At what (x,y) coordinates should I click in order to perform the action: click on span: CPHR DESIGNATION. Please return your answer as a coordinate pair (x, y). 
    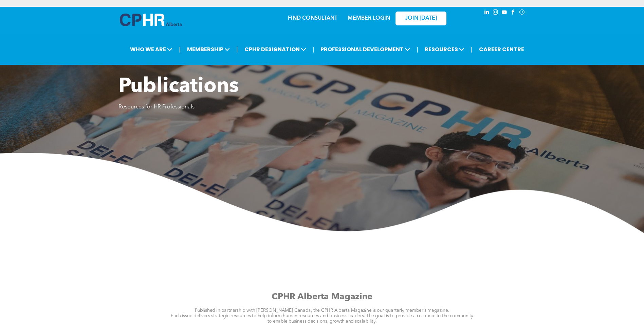
    Looking at the image, I should click on (275, 49).